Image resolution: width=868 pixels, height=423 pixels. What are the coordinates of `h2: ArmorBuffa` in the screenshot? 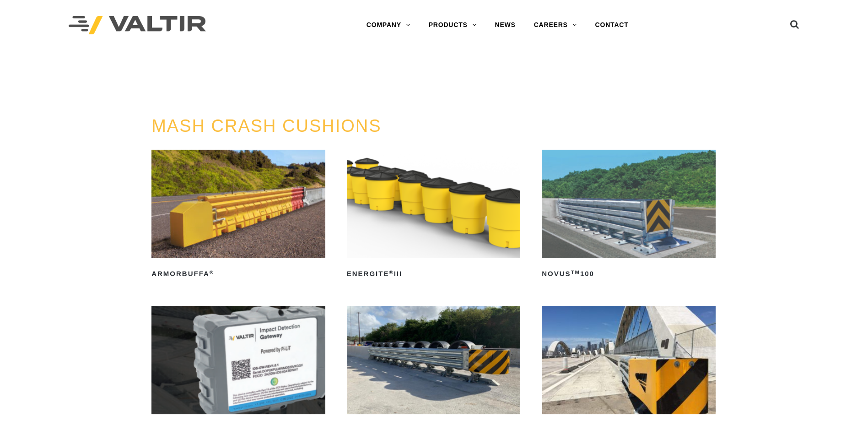 It's located at (238, 274).